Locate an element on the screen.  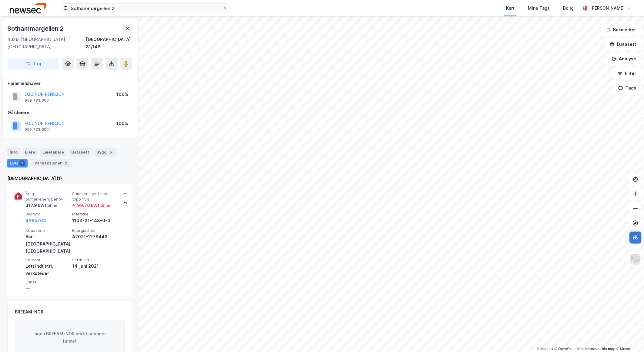
div: Hjemmelshaver is located at coordinates (69, 83).